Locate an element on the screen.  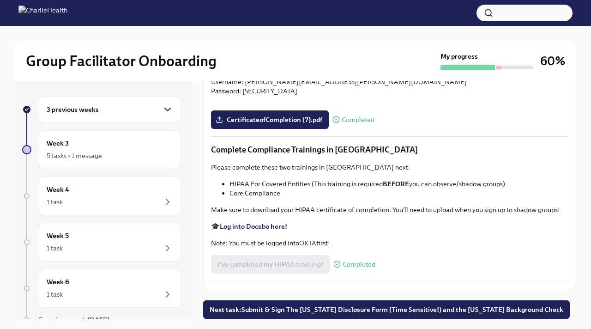
a: Week 61 task is located at coordinates (102, 288).